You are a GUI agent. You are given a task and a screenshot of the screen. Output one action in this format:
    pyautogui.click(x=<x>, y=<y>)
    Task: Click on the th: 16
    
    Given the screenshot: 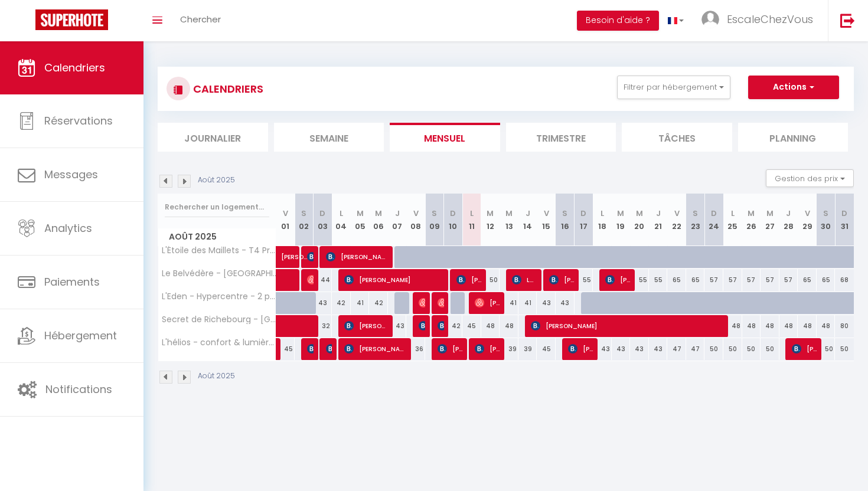 What is the action you would take?
    pyautogui.click(x=565, y=219)
    